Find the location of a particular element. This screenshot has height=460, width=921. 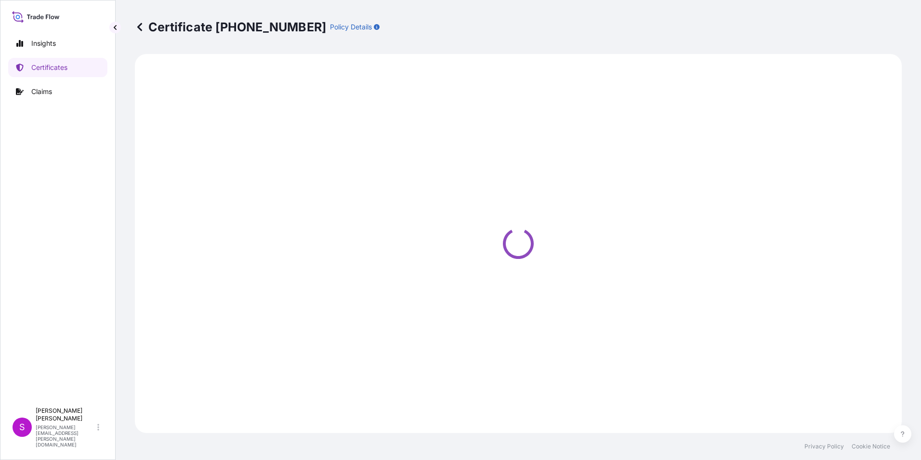

span: S is located at coordinates (22, 427).